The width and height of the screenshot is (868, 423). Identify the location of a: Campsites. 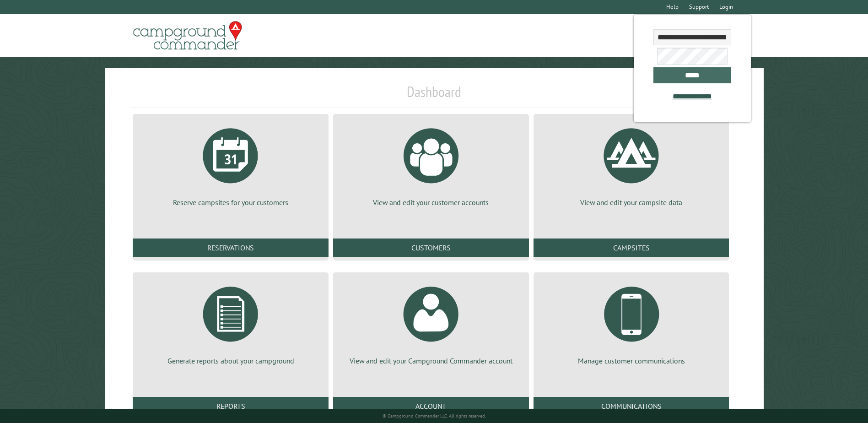
(632, 248).